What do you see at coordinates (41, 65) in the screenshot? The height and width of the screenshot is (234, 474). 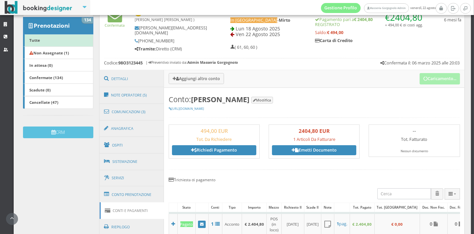 I see `b: In attesa (0)` at bounding box center [41, 65].